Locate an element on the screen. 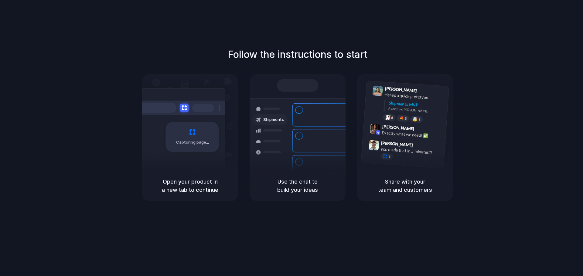 This screenshot has width=583, height=276. span: 9:47 AM is located at coordinates (421, 146).